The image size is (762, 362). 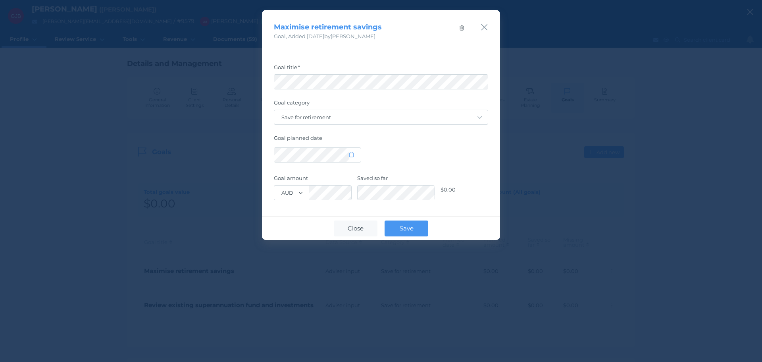 What do you see at coordinates (328, 27) in the screenshot?
I see `span: Maximise retirement savings` at bounding box center [328, 27].